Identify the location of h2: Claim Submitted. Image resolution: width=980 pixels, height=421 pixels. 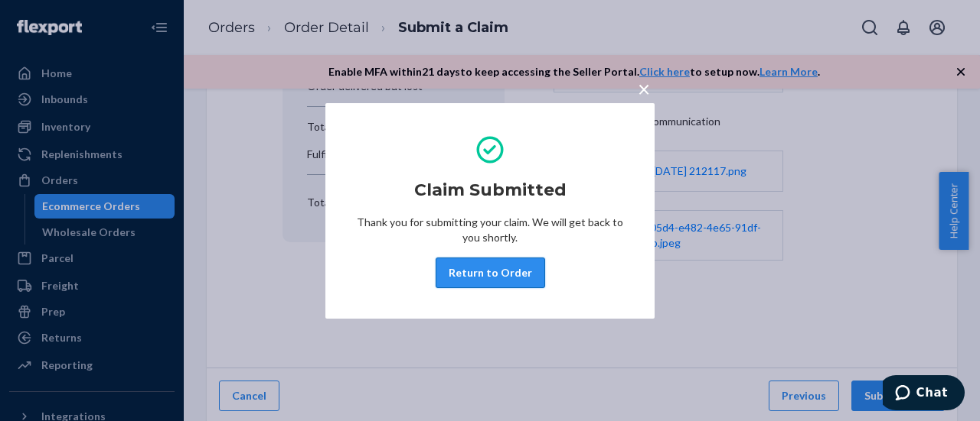
(490, 190).